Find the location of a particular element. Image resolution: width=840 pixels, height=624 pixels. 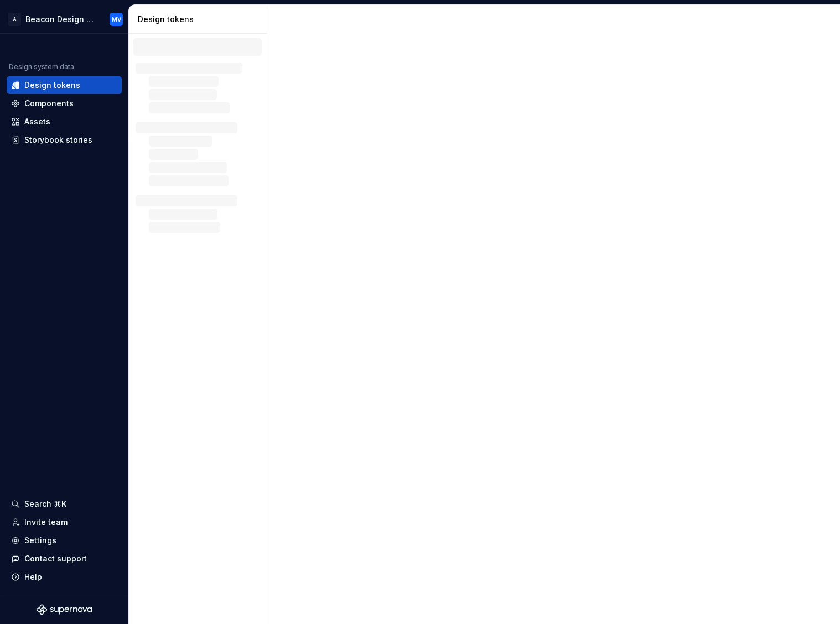

button: Contact support is located at coordinates (64, 558).